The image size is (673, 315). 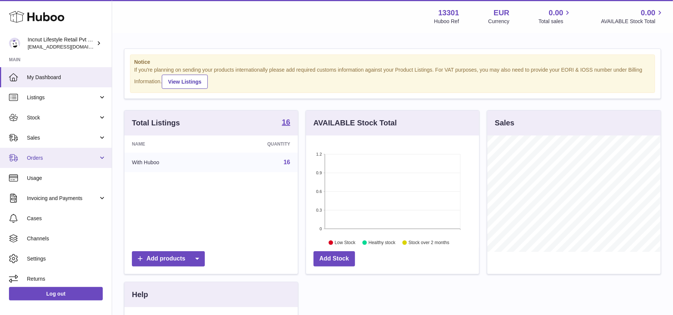 I want to click on th: Quantity, so click(x=257, y=144).